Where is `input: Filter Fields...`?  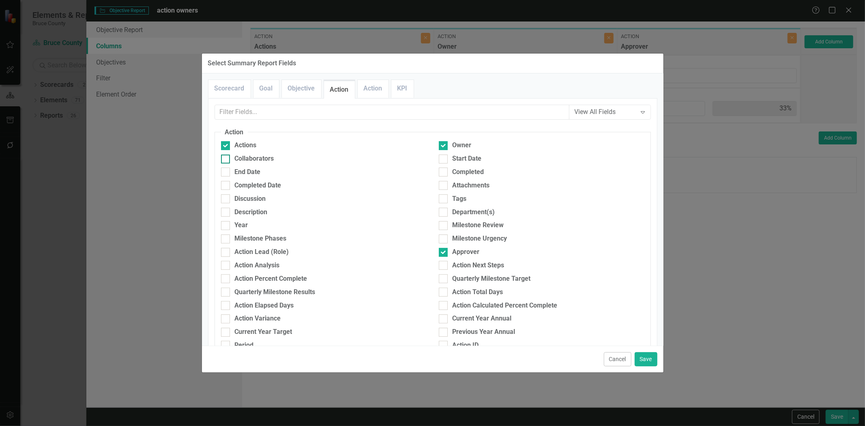 input: Filter Fields... is located at coordinates (392, 112).